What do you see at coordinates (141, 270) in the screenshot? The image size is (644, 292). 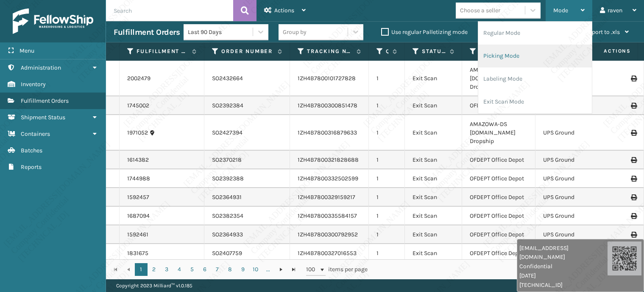 I see `a: 1` at bounding box center [141, 270].